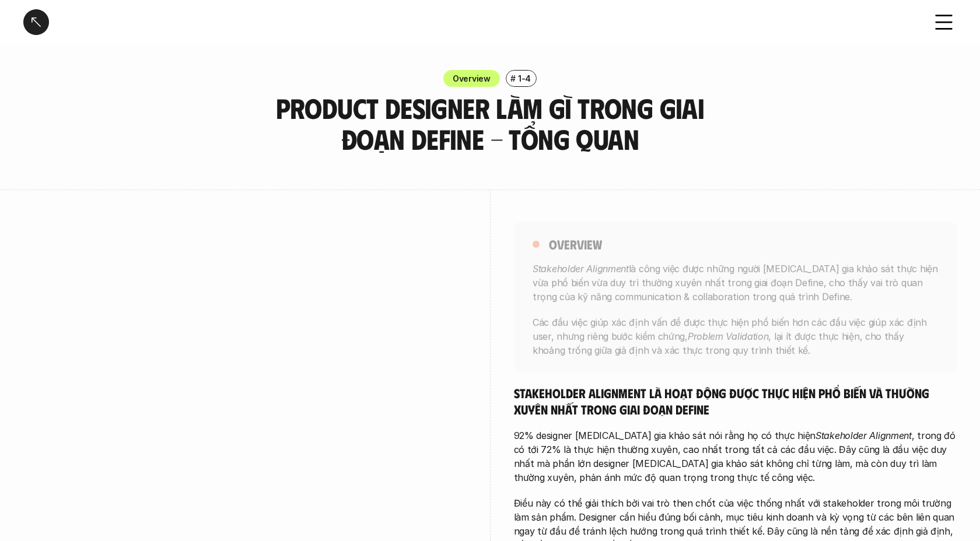  I want to click on h3: Product Designer làm gì trong giai đoạn Define - Tổng quan, so click(490, 124).